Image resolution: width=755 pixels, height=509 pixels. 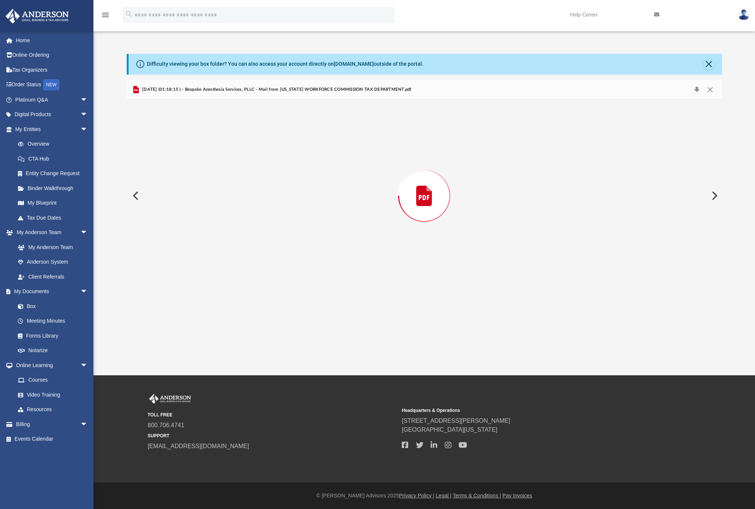 What do you see at coordinates (53, 277) in the screenshot?
I see `a: Client Referrals` at bounding box center [53, 277].